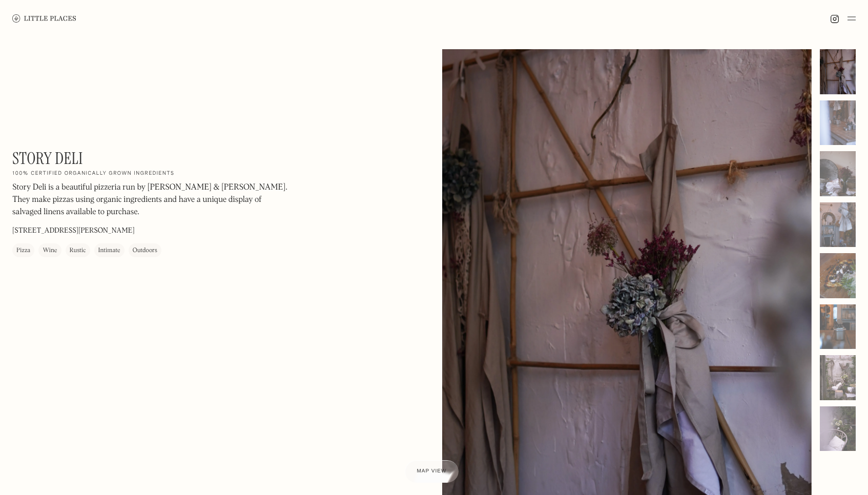 This screenshot has width=868, height=495. What do you see at coordinates (47, 158) in the screenshot?
I see `h1: Story Deli` at bounding box center [47, 158].